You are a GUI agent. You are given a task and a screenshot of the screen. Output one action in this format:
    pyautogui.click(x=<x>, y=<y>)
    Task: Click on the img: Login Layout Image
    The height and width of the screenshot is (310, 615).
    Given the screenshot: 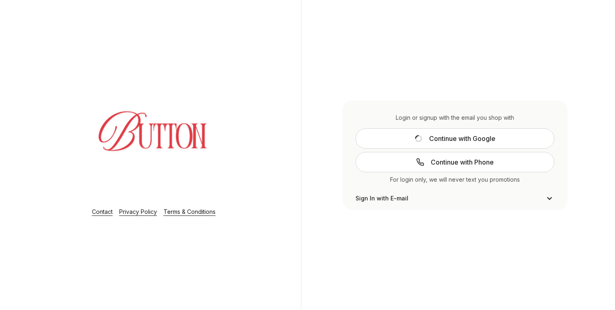 What is the action you would take?
    pyautogui.click(x=154, y=139)
    